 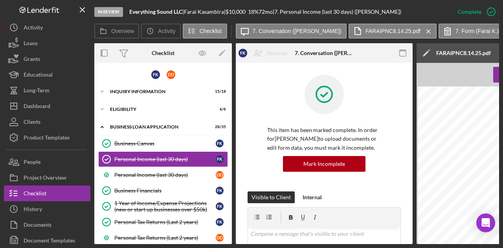 I want to click on div: Mark Incomplete, so click(x=324, y=164).